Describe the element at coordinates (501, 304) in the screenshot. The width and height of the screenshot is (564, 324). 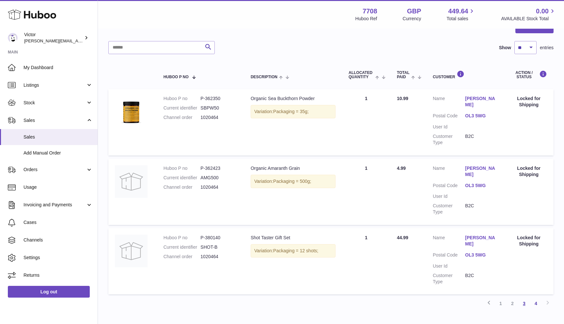
I see `a: 1` at that location.